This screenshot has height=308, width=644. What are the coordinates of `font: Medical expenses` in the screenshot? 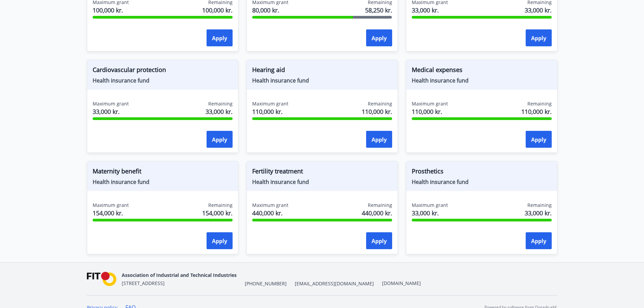 It's located at (437, 69).